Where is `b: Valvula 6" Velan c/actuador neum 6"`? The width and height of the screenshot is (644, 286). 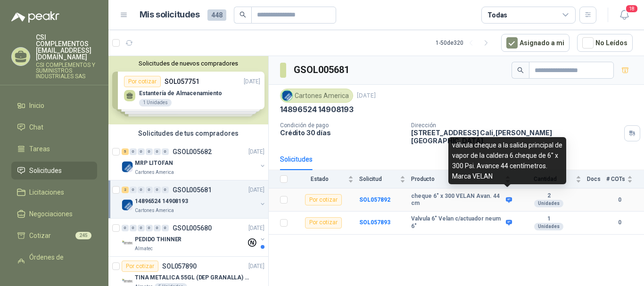 b: Valvula 6" Velan c/actuador neum 6" is located at coordinates (457, 223).